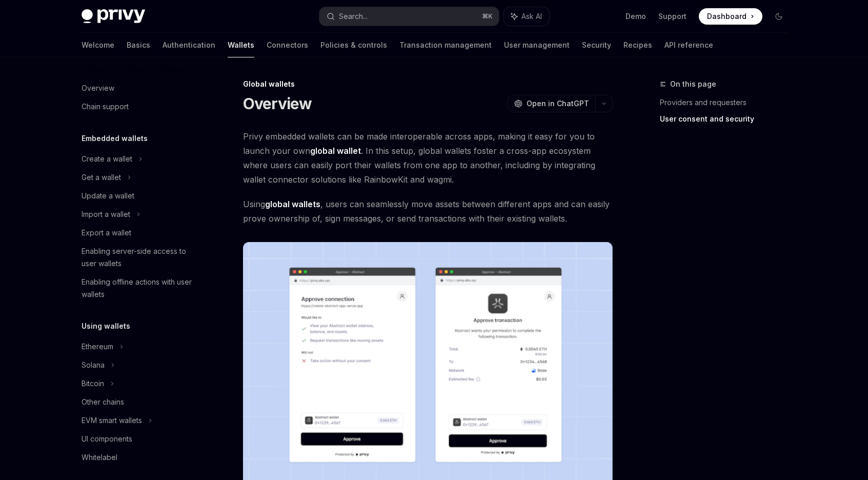  I want to click on span: Using , users can seamlessly move assets between different apps and can easily prove ownership of..., so click(428, 211).